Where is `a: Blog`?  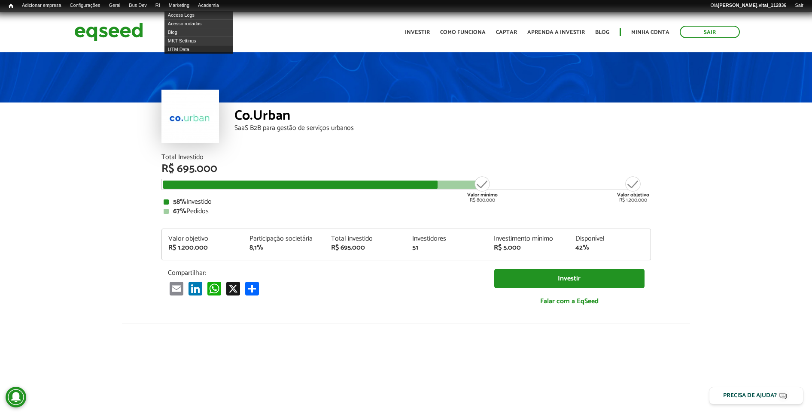
a: Blog is located at coordinates (602, 32).